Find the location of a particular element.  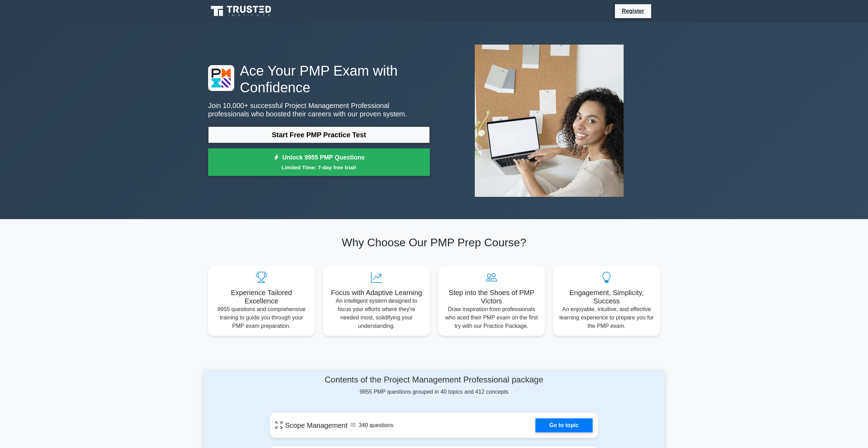

h1: Ace Your PMP Exam with Confidence is located at coordinates (319, 79).